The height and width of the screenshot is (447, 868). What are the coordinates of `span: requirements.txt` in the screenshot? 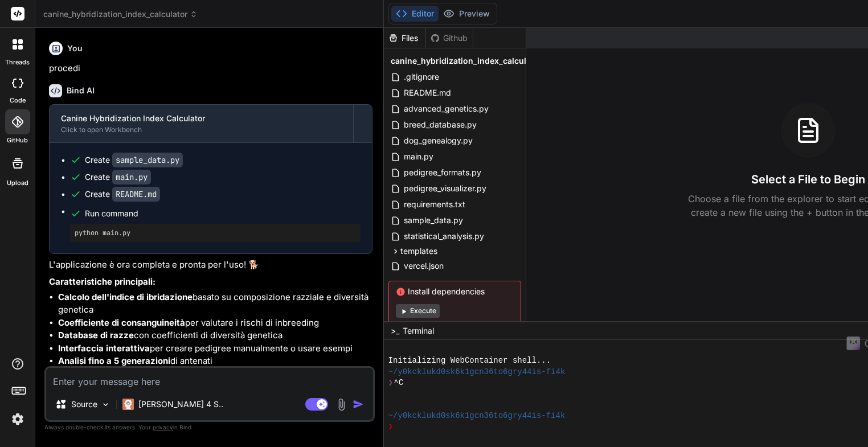 It's located at (434, 205).